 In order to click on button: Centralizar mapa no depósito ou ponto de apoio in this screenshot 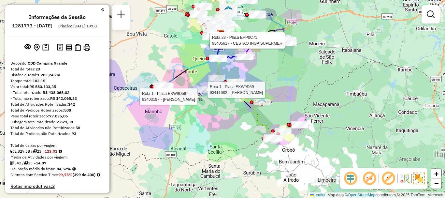, I will do `click(36, 47)`.